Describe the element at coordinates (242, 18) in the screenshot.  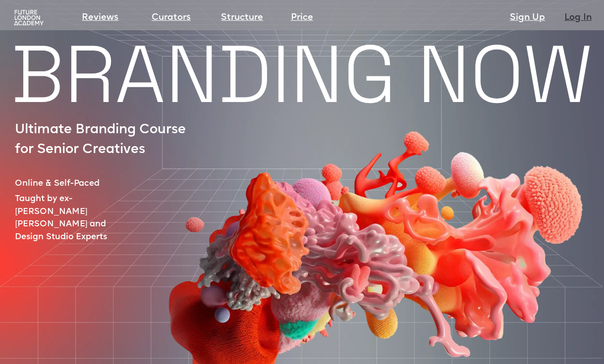
I see `a: Structure` at that location.